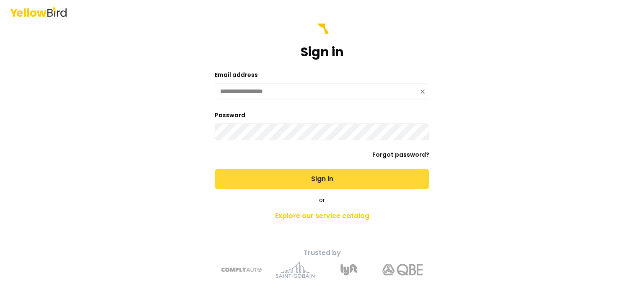 This screenshot has height=292, width=644. Describe the element at coordinates (322, 253) in the screenshot. I see `p: Trusted by` at that location.